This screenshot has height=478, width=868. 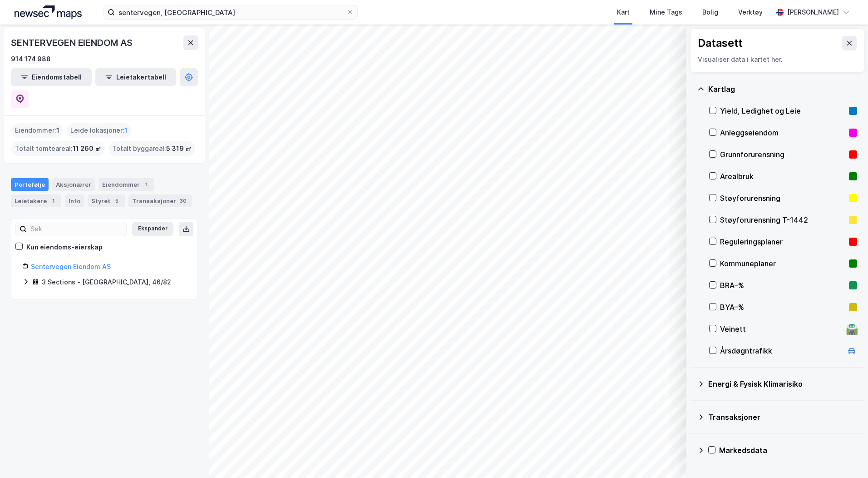 What do you see at coordinates (74, 184) in the screenshot?
I see `div: Aksjonærer` at bounding box center [74, 184].